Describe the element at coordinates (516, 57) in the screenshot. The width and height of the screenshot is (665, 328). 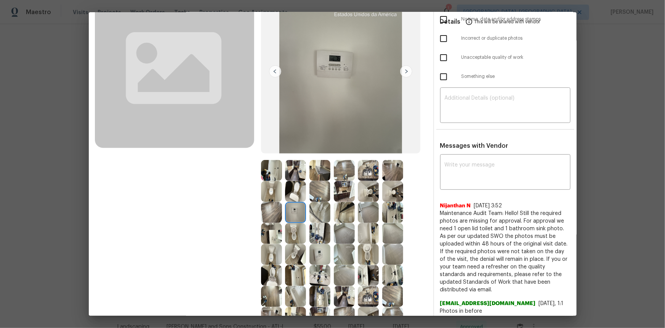
I see `span: Unacceptable quality of work` at that location.